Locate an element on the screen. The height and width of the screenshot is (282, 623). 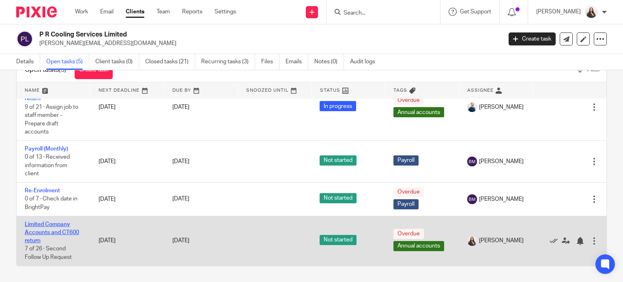
span: 0 of 13 · Received information from client is located at coordinates (47, 165).